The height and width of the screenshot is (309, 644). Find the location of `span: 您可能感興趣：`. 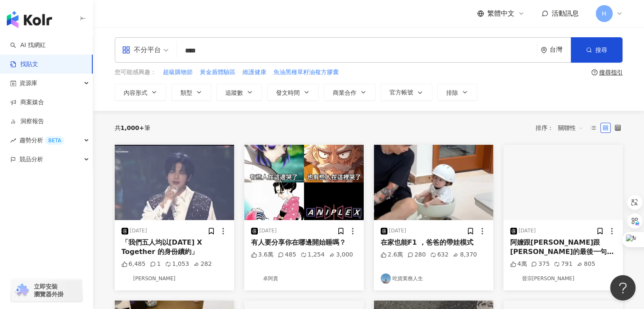

span: 您可能感興趣： is located at coordinates (135, 72).